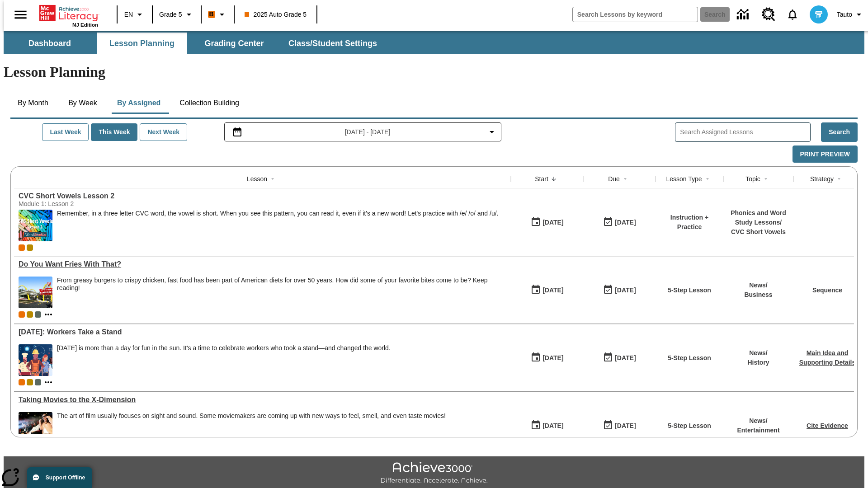 The height and width of the screenshot is (488, 868). I want to click on div: Do You Want Fries With That?, so click(262, 264).